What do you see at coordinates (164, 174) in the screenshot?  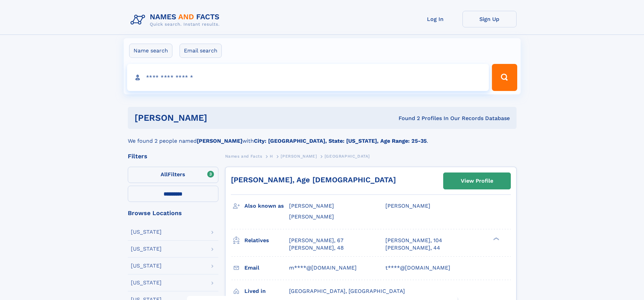 I see `span: All` at bounding box center [164, 174].